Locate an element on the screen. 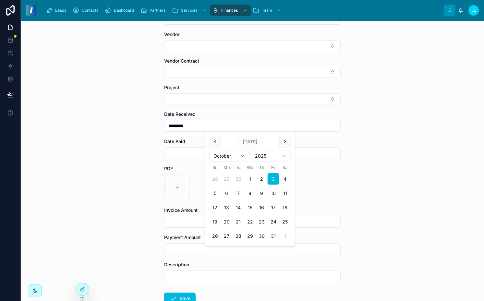 The width and height of the screenshot is (484, 301). span: Invoice Amount is located at coordinates (181, 210).